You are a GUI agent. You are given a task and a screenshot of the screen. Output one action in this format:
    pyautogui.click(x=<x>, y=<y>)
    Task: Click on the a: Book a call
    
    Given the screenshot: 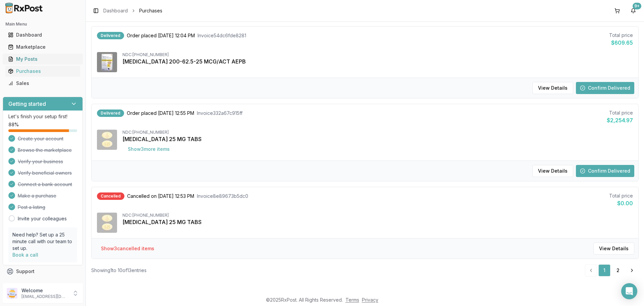 What is the action you would take?
    pyautogui.click(x=25, y=254)
    